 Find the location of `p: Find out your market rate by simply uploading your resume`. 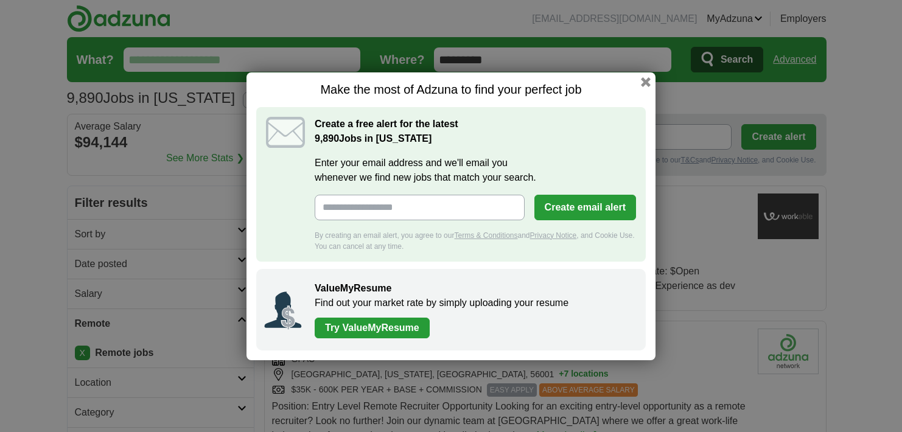

p: Find out your market rate by simply uploading your resume is located at coordinates (474, 303).